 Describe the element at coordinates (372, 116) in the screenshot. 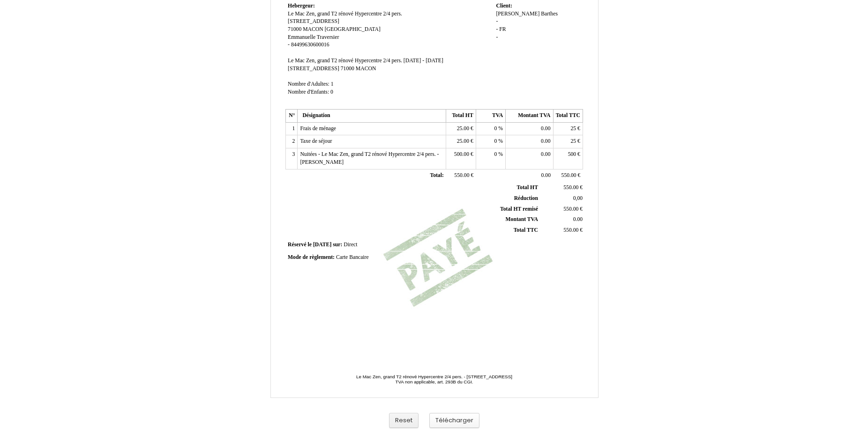

I see `th: Désignation` at that location.